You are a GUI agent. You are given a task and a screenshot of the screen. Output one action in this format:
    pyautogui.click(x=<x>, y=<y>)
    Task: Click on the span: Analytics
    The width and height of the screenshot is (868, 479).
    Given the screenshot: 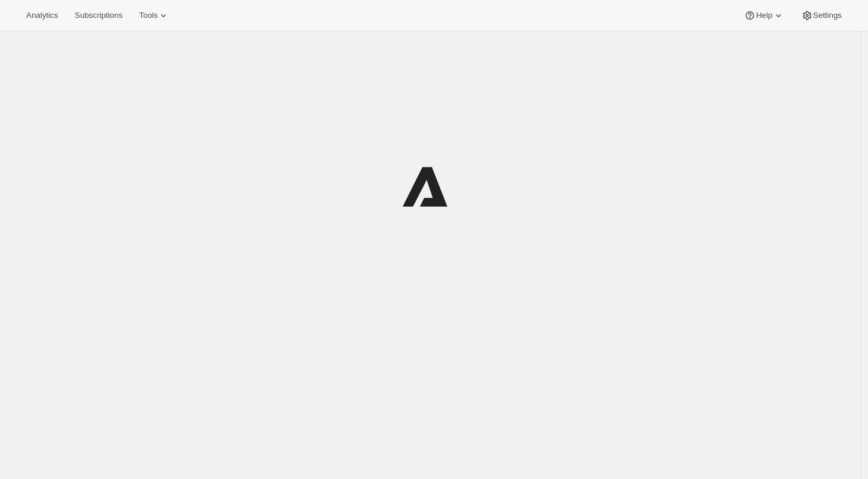 What is the action you would take?
    pyautogui.click(x=42, y=15)
    